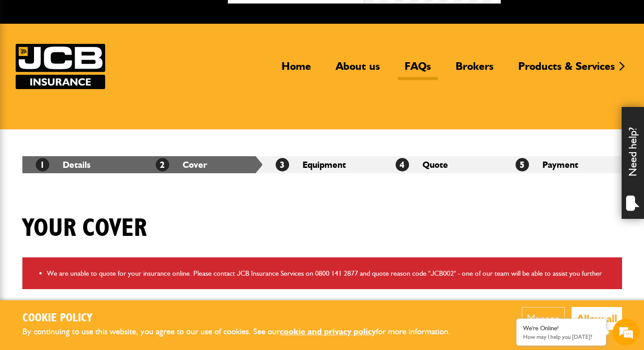 Image resolution: width=644 pixels, height=350 pixels. I want to click on a: FAQs, so click(418, 70).